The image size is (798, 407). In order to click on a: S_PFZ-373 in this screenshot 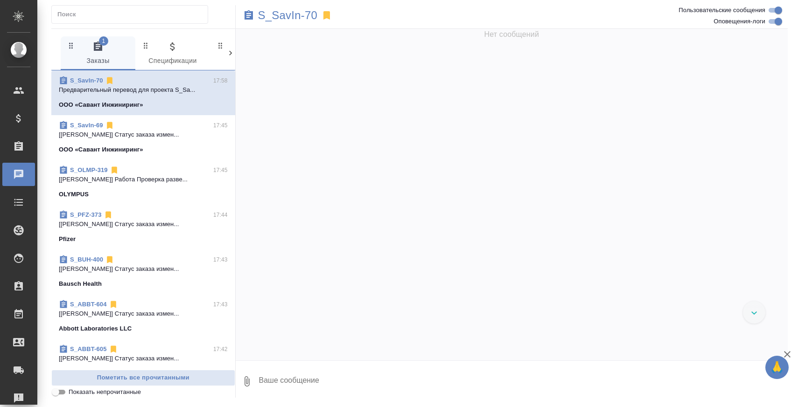, I will do `click(86, 215)`.